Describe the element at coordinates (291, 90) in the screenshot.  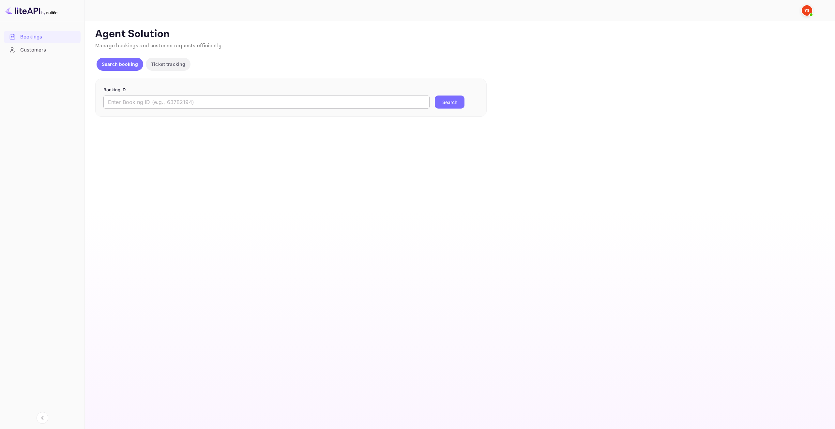
I see `p: Booking ID` at that location.